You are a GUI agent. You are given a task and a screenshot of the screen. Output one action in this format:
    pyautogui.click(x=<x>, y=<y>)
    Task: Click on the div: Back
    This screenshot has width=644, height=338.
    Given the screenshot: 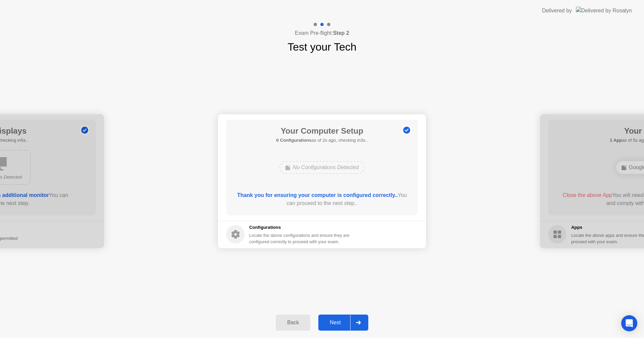 What is the action you would take?
    pyautogui.click(x=293, y=322)
    